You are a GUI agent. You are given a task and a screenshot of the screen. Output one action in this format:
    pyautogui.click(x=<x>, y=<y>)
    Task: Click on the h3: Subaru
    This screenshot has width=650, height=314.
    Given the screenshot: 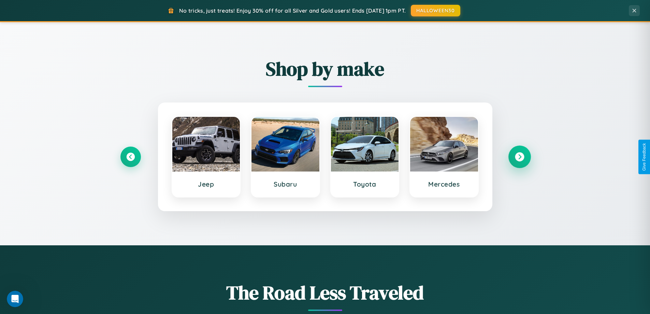 What is the action you would take?
    pyautogui.click(x=285, y=184)
    